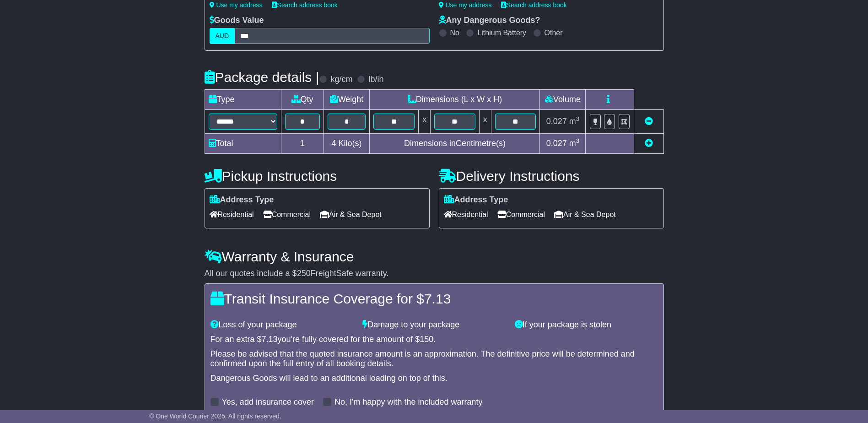 The image size is (868, 423). Describe the element at coordinates (341, 80) in the screenshot. I see `label: kg/cm` at that location.